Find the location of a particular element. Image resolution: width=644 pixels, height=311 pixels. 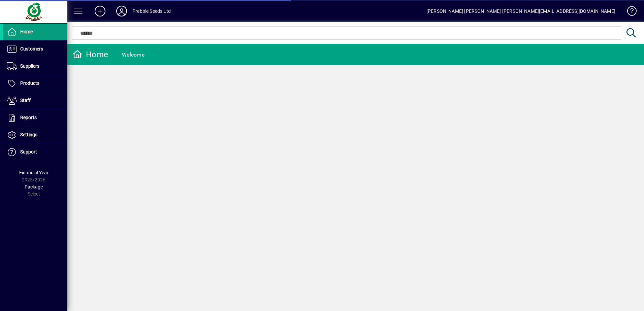

span: Reports is located at coordinates (28, 117).